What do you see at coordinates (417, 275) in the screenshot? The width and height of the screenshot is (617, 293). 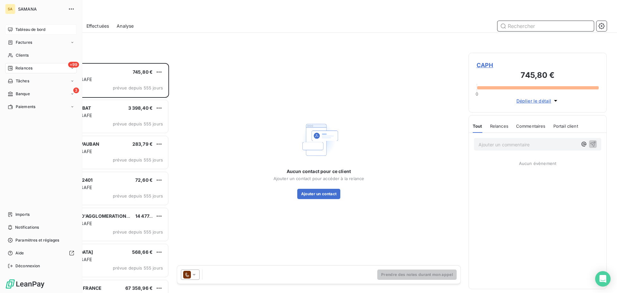 I see `button: Prendre des notes durant mon appel` at bounding box center [417, 275].